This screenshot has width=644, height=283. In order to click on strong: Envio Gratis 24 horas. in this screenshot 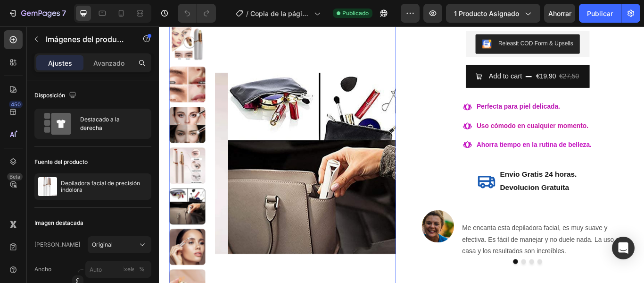, I will do `click(442, 173)`.